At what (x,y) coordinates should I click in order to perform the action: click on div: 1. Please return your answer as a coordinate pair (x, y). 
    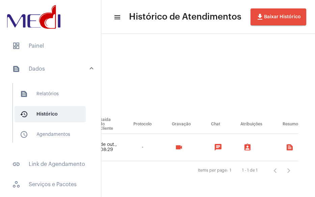
    Looking at the image, I should click on (230, 170).